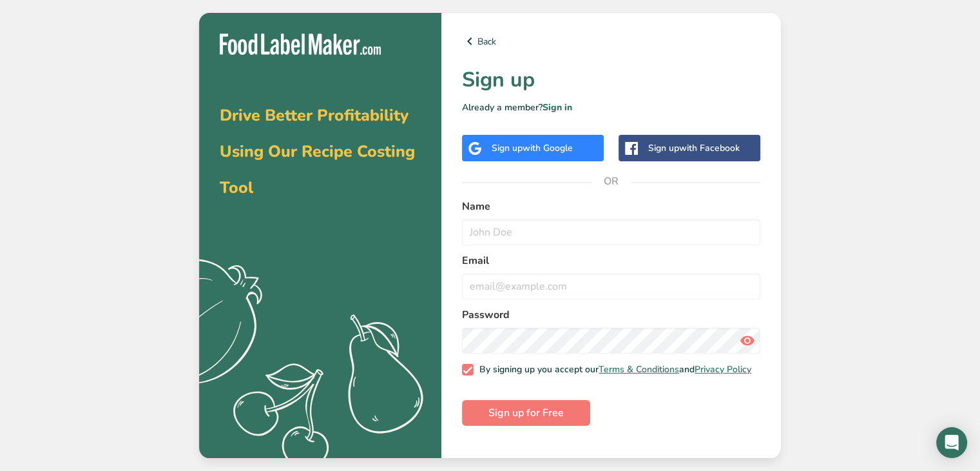  Describe the element at coordinates (526, 413) in the screenshot. I see `button: Sign up for Free` at that location.